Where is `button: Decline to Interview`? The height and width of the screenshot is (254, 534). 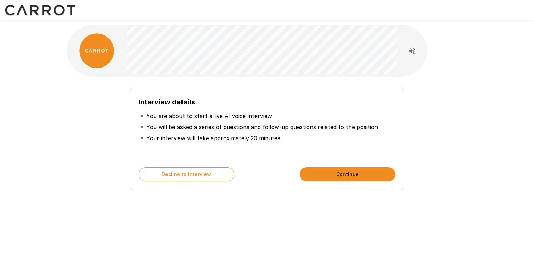 button: Decline to Interview is located at coordinates (186, 174).